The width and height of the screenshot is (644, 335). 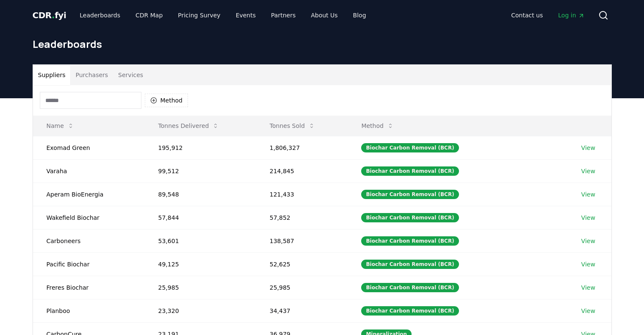 I want to click on td: 53,601, so click(x=200, y=241).